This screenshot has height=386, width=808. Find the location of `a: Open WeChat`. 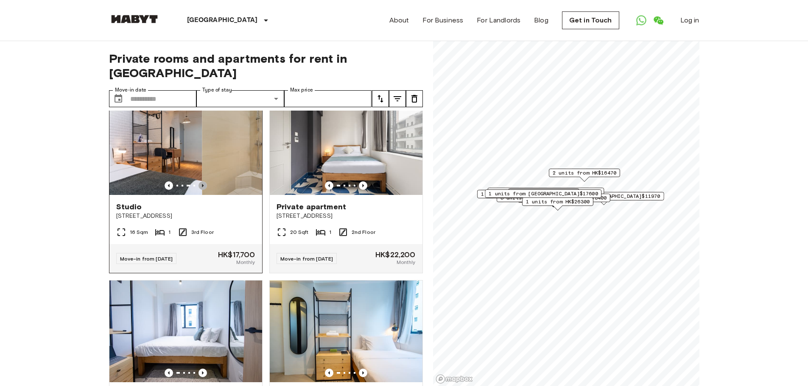

a: Open WeChat is located at coordinates (658, 20).